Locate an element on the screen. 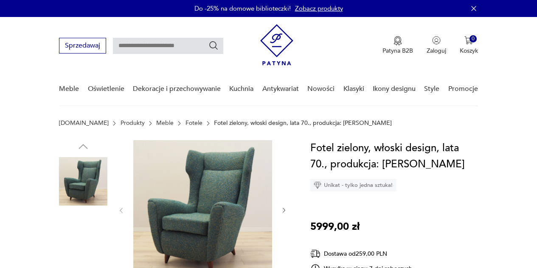  img: Ikona medalu is located at coordinates (398, 41).